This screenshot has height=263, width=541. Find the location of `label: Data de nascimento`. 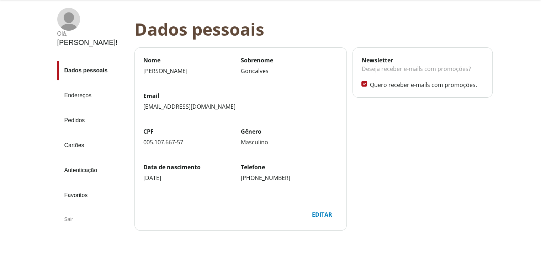

label: Data de nascimento is located at coordinates (192, 167).